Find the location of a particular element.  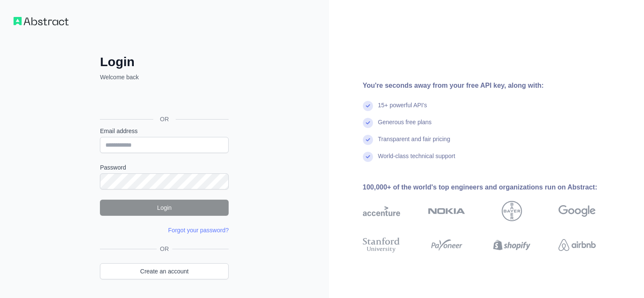

div: World-class technical support is located at coordinates (417, 160).